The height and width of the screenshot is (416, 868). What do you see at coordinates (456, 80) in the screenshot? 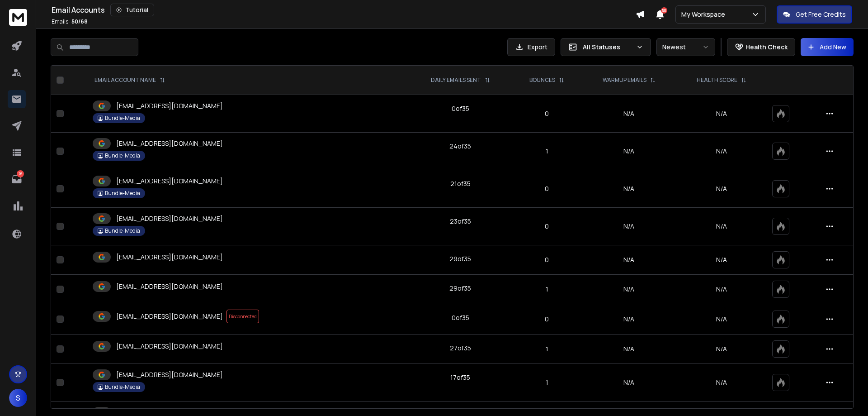
I see `p: DAILY EMAILS SENT` at bounding box center [456, 80].